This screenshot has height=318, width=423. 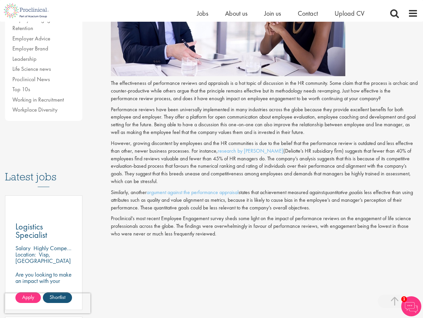 I want to click on p: Highly Competitive, so click(x=56, y=248).